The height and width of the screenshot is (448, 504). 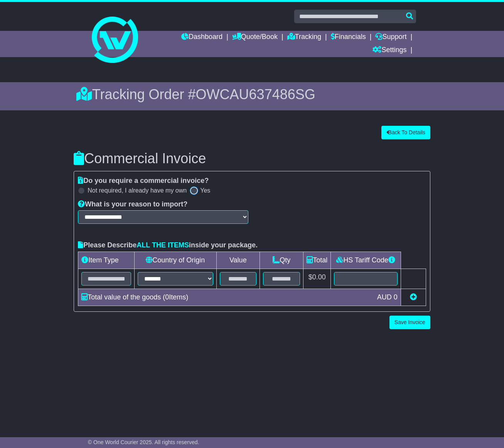 I want to click on span: OWCAU637486SG, so click(x=256, y=94).